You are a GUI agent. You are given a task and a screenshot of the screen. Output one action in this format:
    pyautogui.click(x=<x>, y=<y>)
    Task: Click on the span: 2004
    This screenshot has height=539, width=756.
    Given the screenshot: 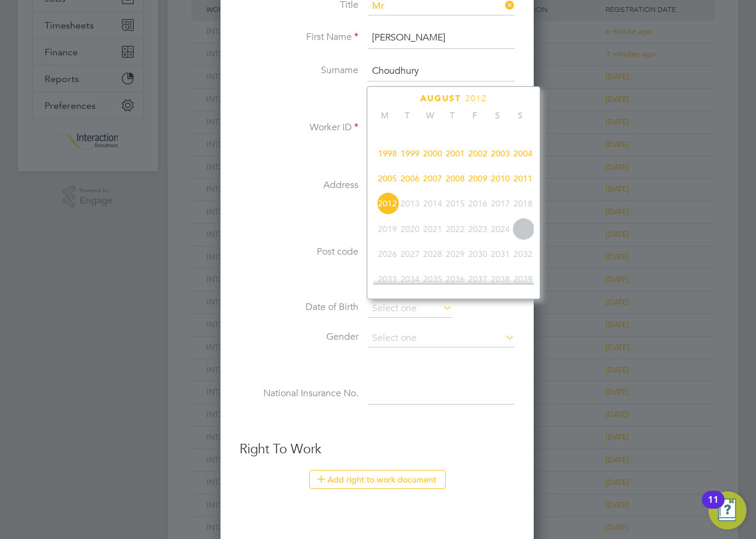 What is the action you would take?
    pyautogui.click(x=523, y=153)
    